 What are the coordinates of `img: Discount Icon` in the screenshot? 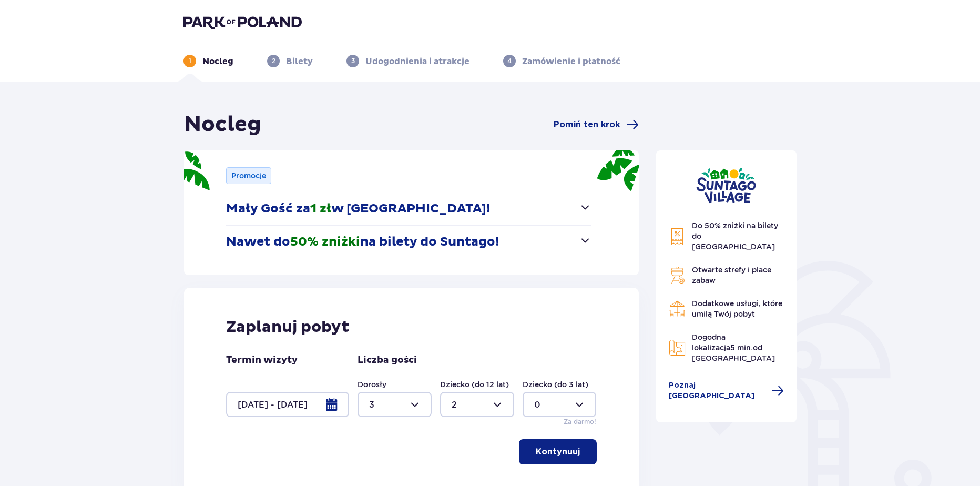 It's located at (677, 236).